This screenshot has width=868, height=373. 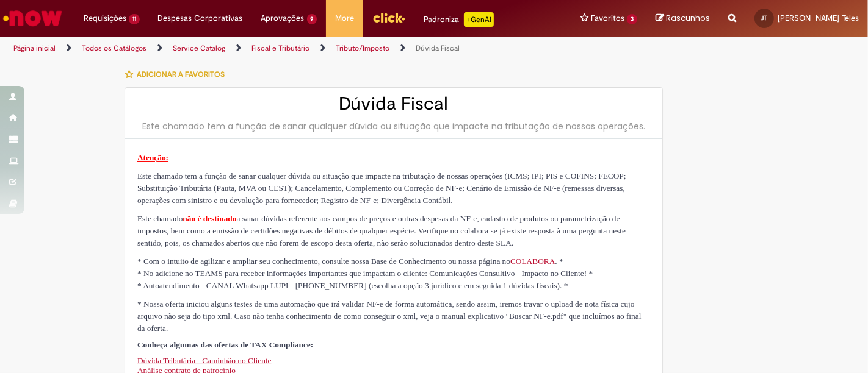 I want to click on a: Página inicial, so click(x=34, y=49).